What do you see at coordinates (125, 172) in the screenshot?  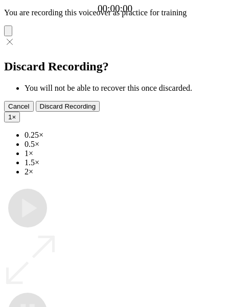 I see `li: 2×` at bounding box center [125, 172].